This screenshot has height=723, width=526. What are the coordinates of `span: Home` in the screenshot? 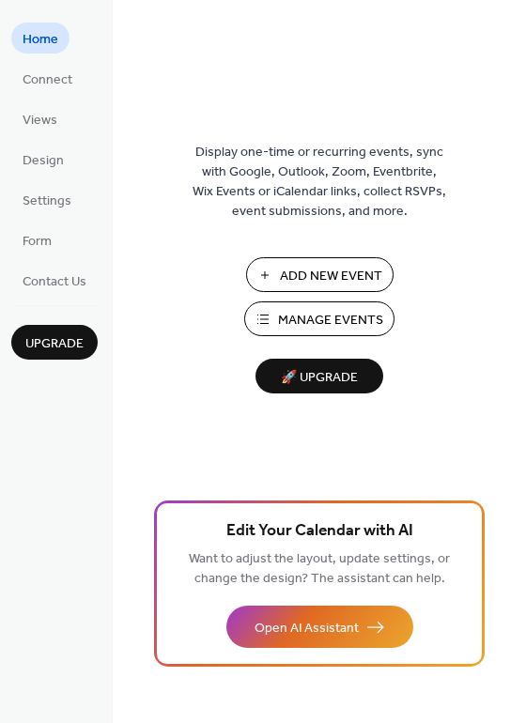 It's located at (40, 39).